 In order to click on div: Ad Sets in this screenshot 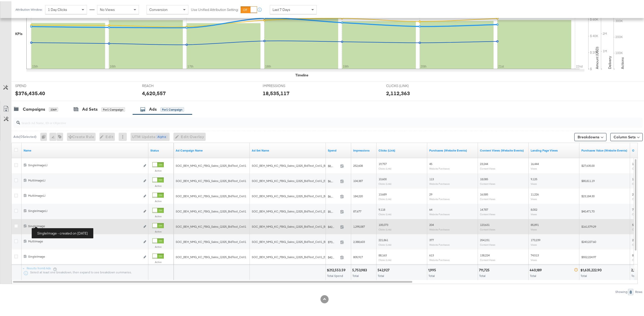, I will do `click(90, 108)`.